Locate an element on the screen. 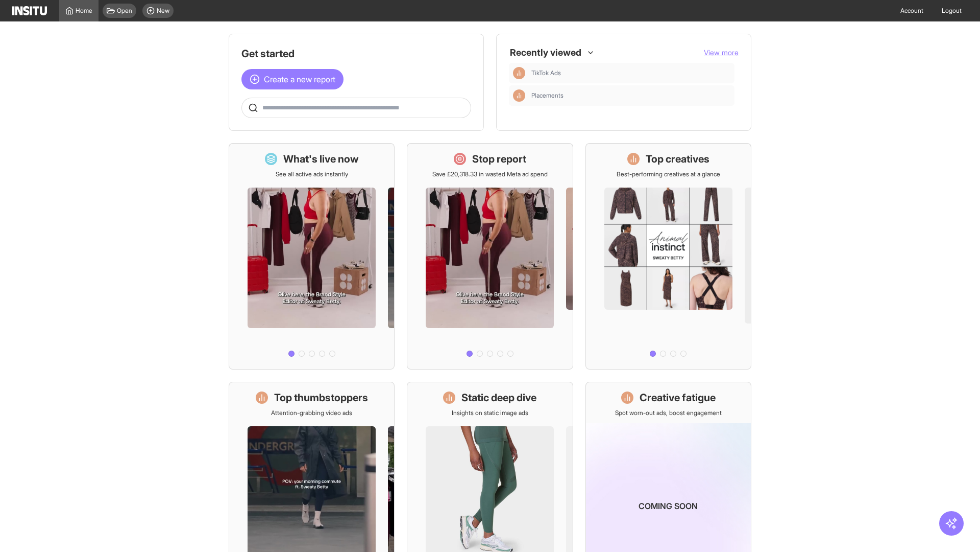 The width and height of the screenshot is (980, 552). p: Attention-grabbing video ads is located at coordinates (311, 413).